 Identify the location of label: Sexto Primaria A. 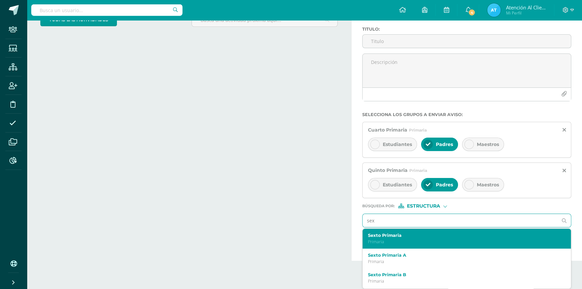
(462, 255).